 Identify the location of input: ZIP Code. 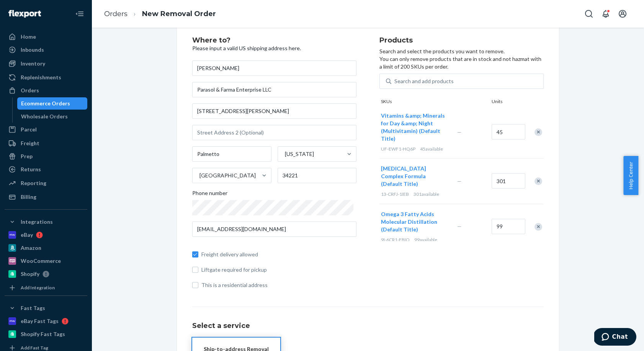
(317, 175).